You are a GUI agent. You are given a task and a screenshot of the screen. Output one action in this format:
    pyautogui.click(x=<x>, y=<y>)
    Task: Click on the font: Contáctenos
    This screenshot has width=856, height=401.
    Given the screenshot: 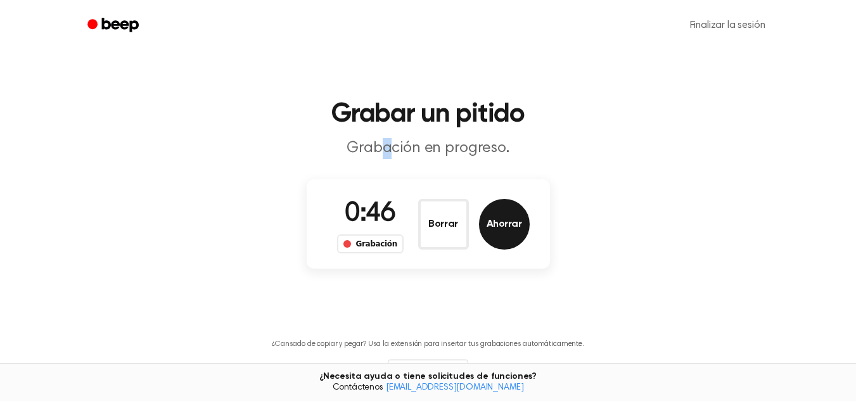 What is the action you would take?
    pyautogui.click(x=358, y=388)
    